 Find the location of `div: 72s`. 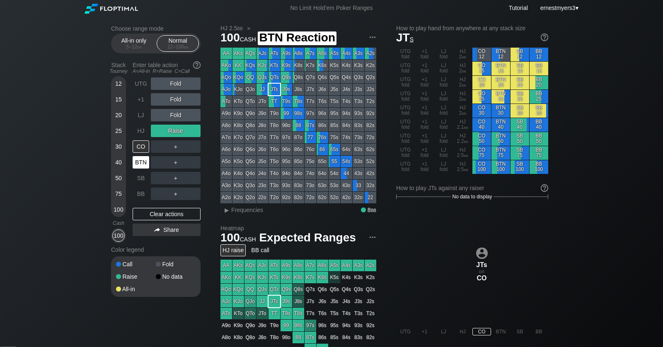

div: 72s is located at coordinates (370, 137).